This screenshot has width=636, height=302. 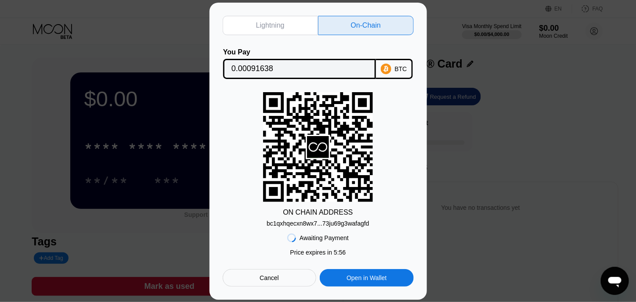 What do you see at coordinates (366, 278) in the screenshot?
I see `div: Open in Wallet` at bounding box center [366, 278].